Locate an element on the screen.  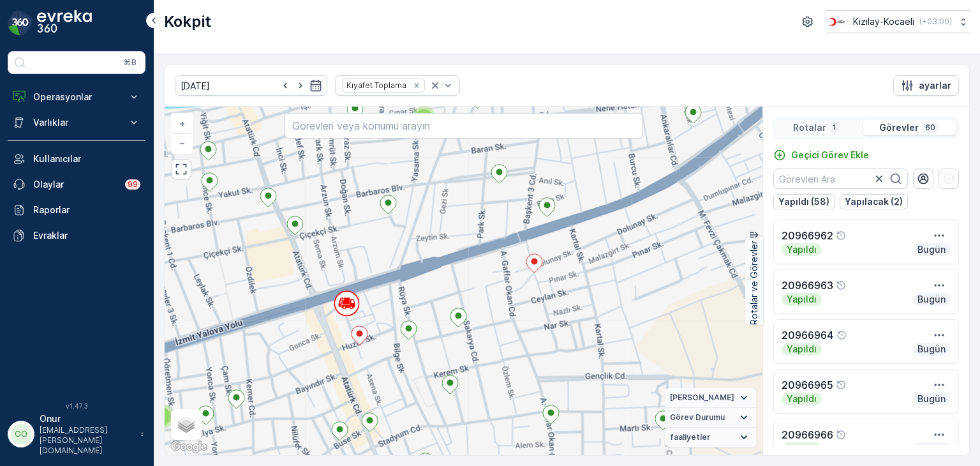
p: Kokpit is located at coordinates (187, 22).